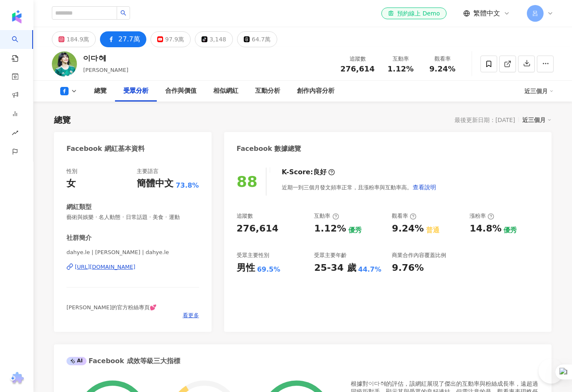  What do you see at coordinates (414, 13) in the screenshot?
I see `div: 預約線上 Demo` at bounding box center [414, 13].